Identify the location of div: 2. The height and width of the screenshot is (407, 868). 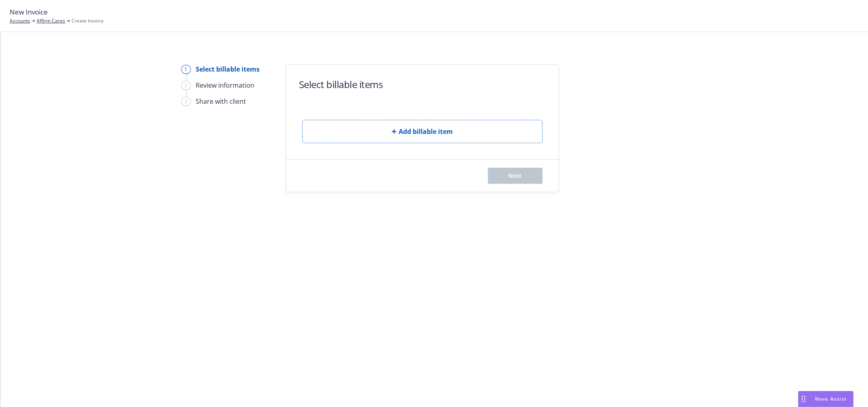
(186, 85).